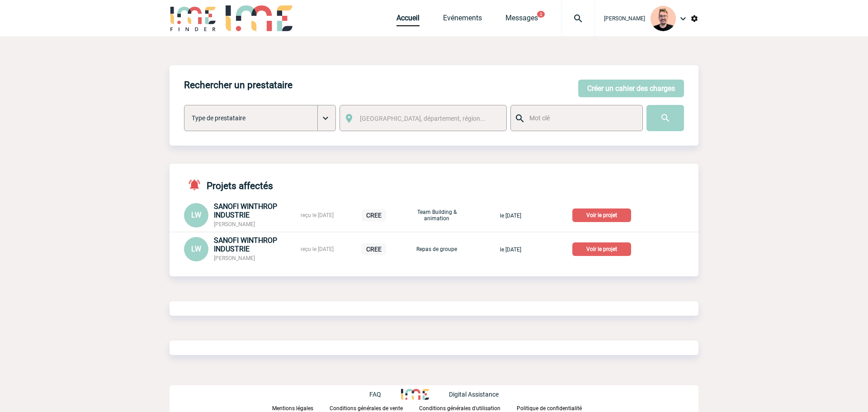 The width and height of the screenshot is (868, 412). Describe the element at coordinates (415, 394) in the screenshot. I see `img: http://www.idealmeetingsevents.fr/` at that location.